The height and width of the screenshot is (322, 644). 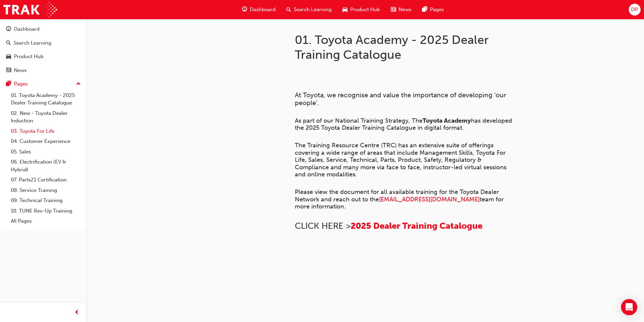 What do you see at coordinates (404, 125) in the screenshot?
I see `span: has developed the 2025 Toyota Dealer Training Catalogue in digital format.` at bounding box center [404, 125].